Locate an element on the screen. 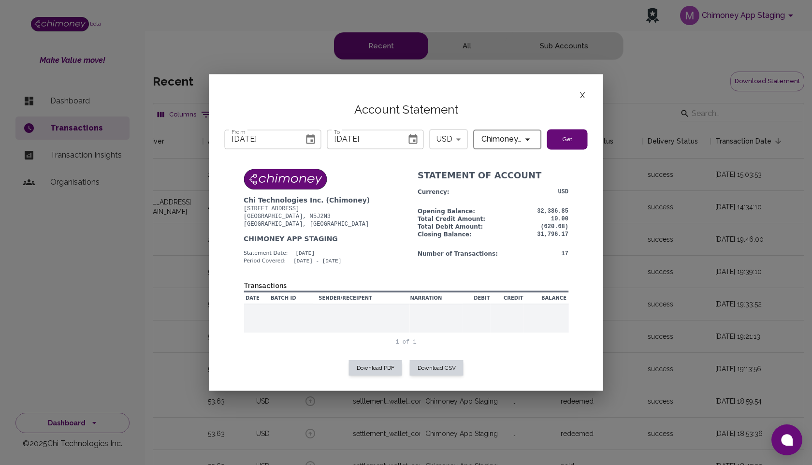 This screenshot has width=812, height=465. button: Download CSV is located at coordinates (437, 368).